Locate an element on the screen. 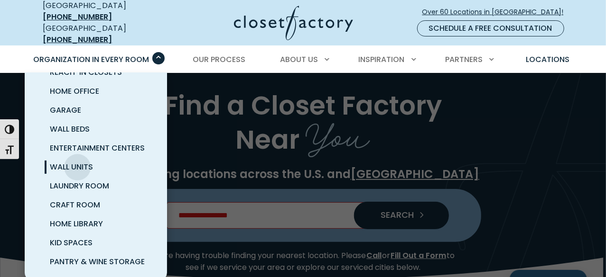  span: Home Office is located at coordinates (75, 91).